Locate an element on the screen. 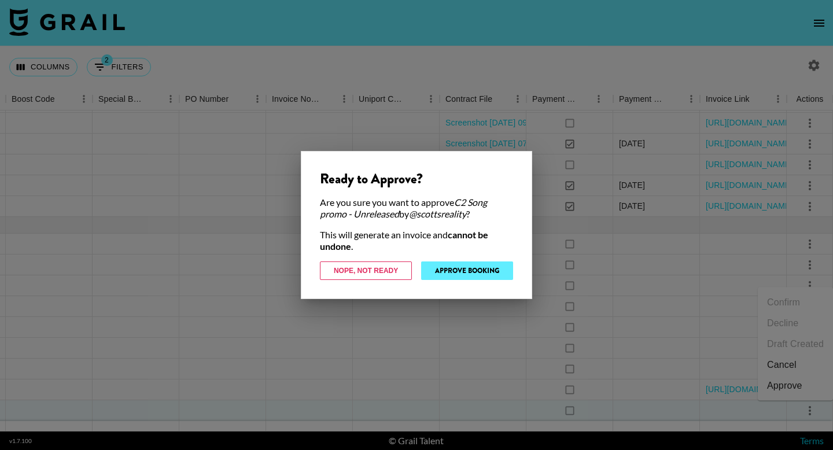 This screenshot has width=833, height=450. em: @ scottsreality is located at coordinates (437, 214).